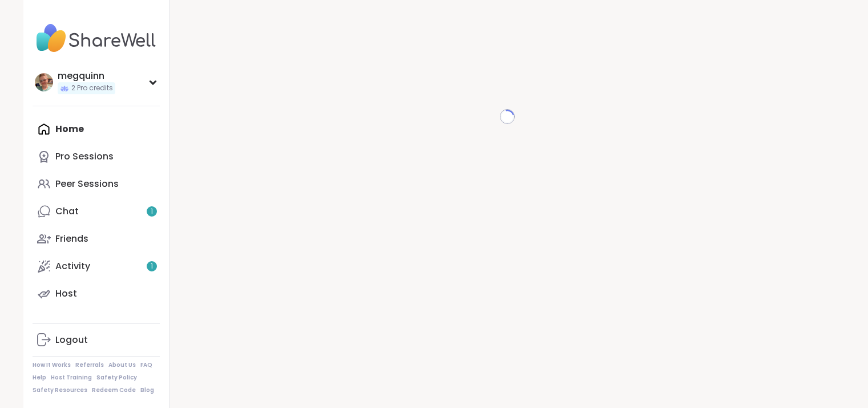 Image resolution: width=868 pixels, height=408 pixels. I want to click on a: FAQ, so click(146, 365).